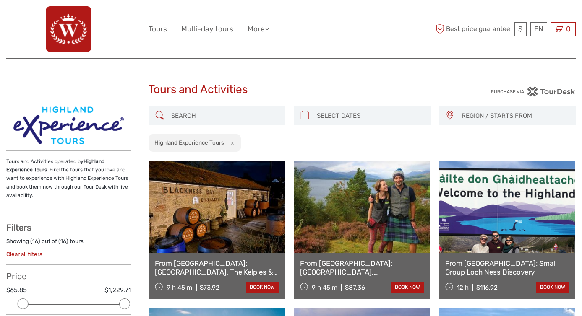  What do you see at coordinates (158, 29) in the screenshot?
I see `a: Tours` at bounding box center [158, 29].